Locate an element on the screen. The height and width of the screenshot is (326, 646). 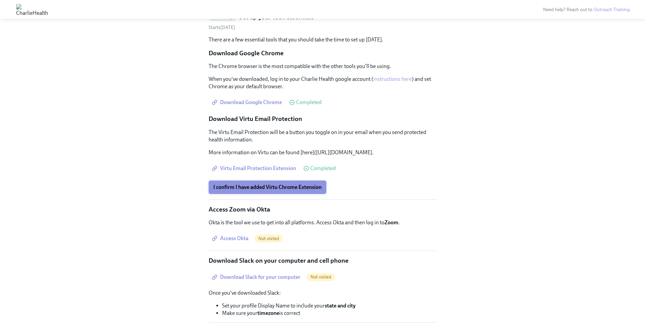
p: The Chrome browser is the most compatible with the other tools you'll be using. is located at coordinates (323, 66).